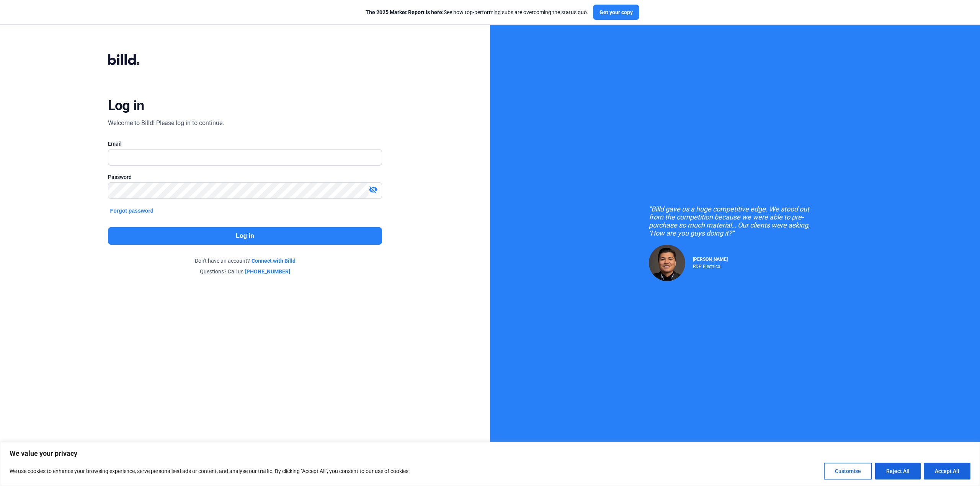 This screenshot has width=980, height=486. I want to click on div: Questions? Call us, so click(245, 271).